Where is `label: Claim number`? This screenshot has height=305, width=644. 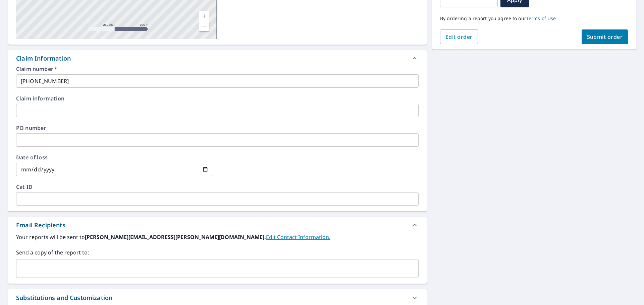 label: Claim number is located at coordinates (217, 69).